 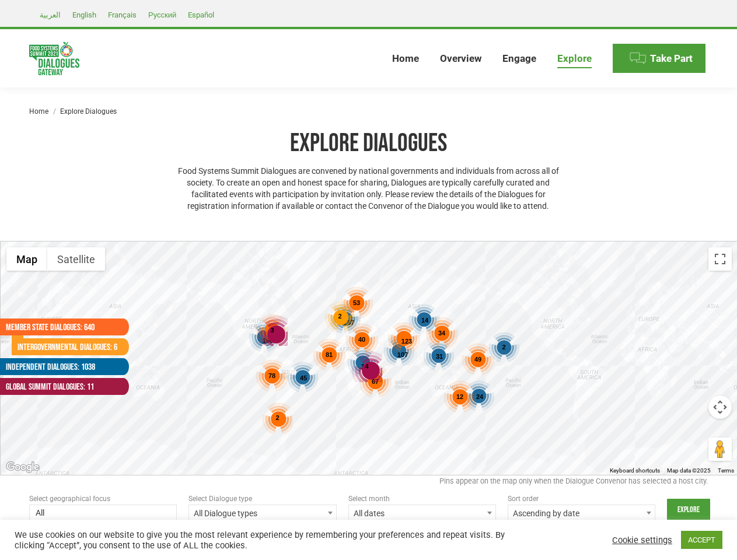 What do you see at coordinates (406, 341) in the screenshot?
I see `span: 123` at bounding box center [406, 341].